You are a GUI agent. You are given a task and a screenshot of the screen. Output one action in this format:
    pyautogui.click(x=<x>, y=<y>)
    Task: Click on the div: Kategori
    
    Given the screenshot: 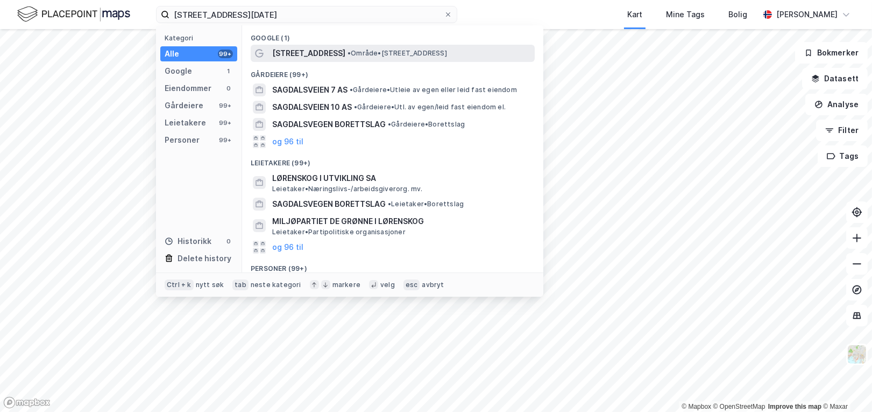 What is the action you would take?
    pyautogui.click(x=201, y=38)
    